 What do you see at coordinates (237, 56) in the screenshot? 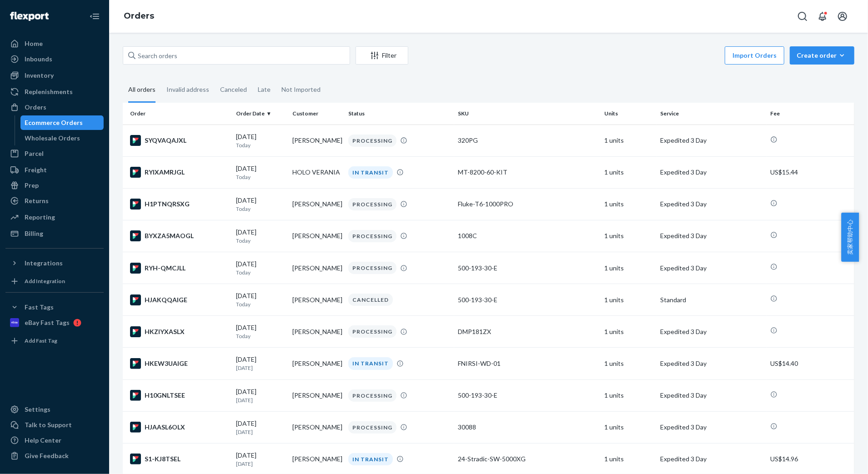
I see `input: Search orders` at bounding box center [237, 56].